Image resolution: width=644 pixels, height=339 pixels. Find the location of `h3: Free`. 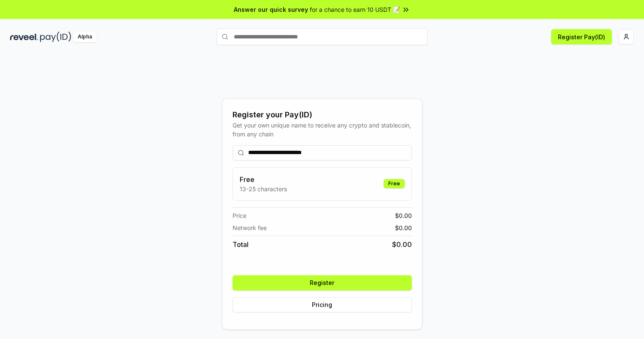

h3: Free is located at coordinates (263, 179).